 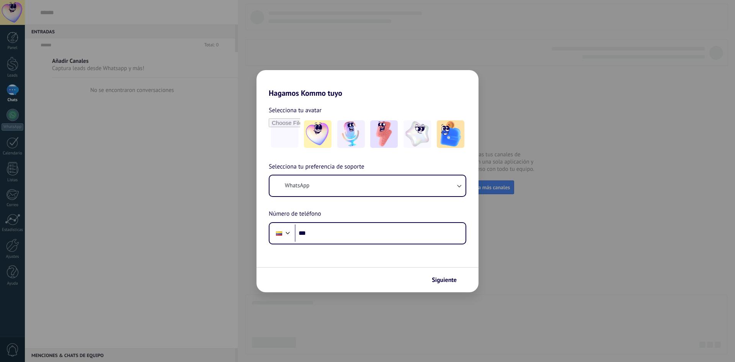 I want to click on h2: Hagamos Kommo tuyo, so click(x=367, y=84).